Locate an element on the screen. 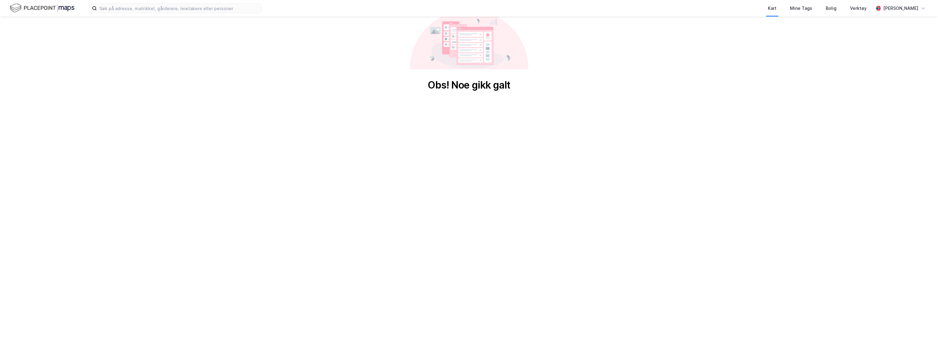 Image resolution: width=938 pixels, height=340 pixels. img: logo.f888ab2527a4732fd821a326f86c7f29.svg is located at coordinates (42, 8).